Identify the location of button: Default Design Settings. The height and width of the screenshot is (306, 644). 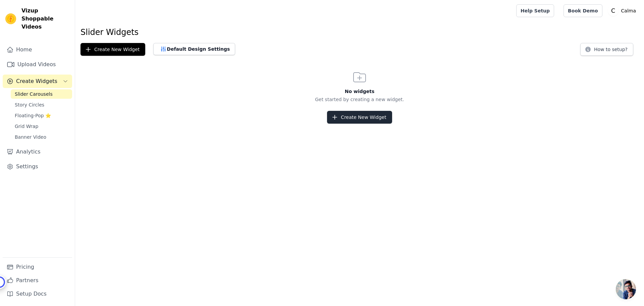
(194, 49).